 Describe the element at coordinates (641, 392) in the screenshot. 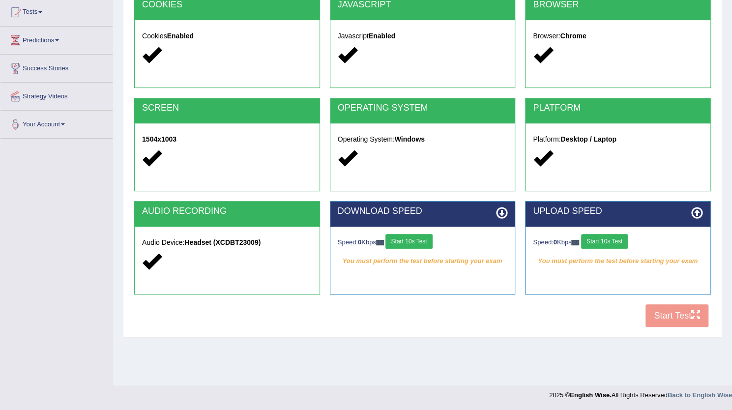

I see `div: 2025 © All Rights Reserved` at that location.